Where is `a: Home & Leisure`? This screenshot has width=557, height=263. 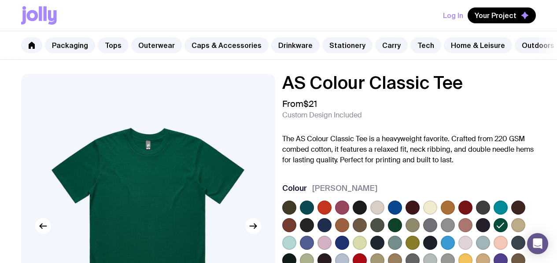 a: Home & Leisure is located at coordinates (477, 45).